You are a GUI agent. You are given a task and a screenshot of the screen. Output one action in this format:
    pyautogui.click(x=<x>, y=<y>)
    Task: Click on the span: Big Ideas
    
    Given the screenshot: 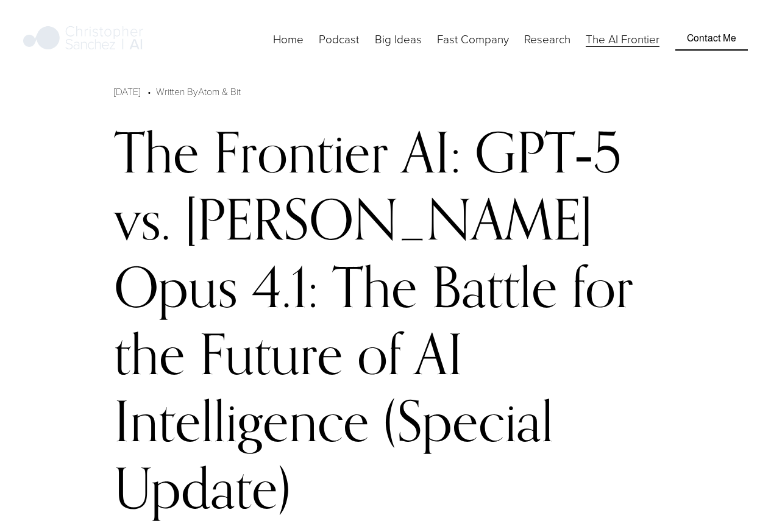 What is the action you would take?
    pyautogui.click(x=398, y=39)
    